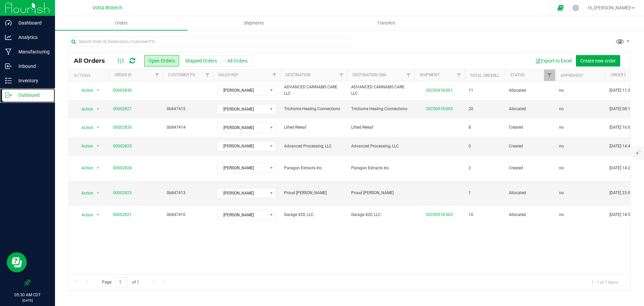 Image resolution: width=644 pixels, height=306 pixels. What do you see at coordinates (386, 23) in the screenshot?
I see `span: Transfers` at bounding box center [386, 23].